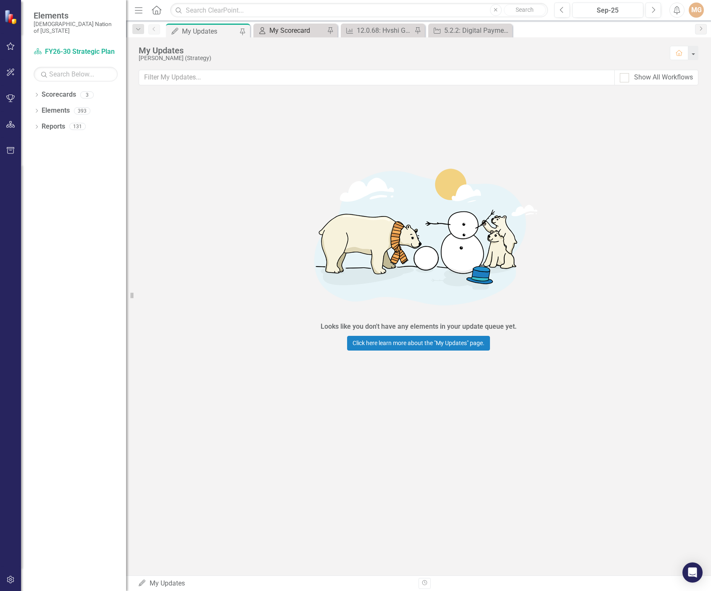 The image size is (711, 591). Describe the element at coordinates (663, 77) in the screenshot. I see `div: Show All Workflows` at that location.